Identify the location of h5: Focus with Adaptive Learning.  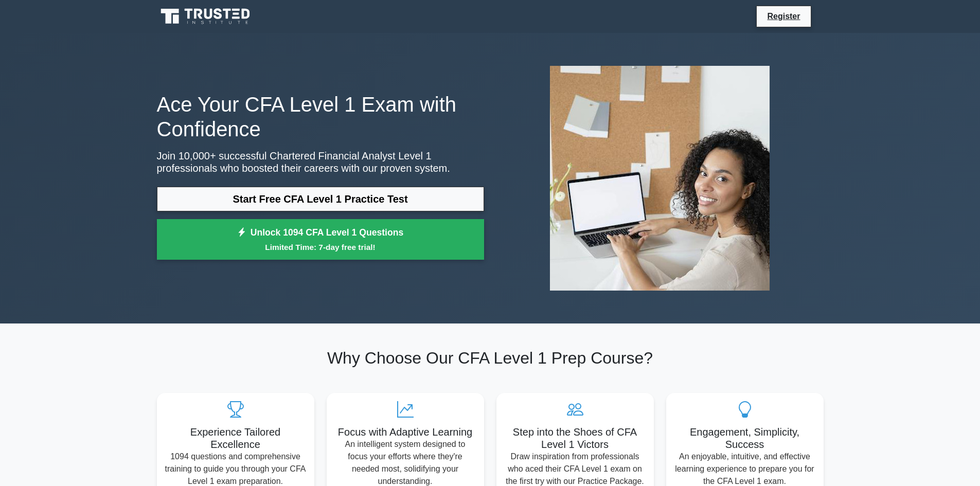
(405, 432).